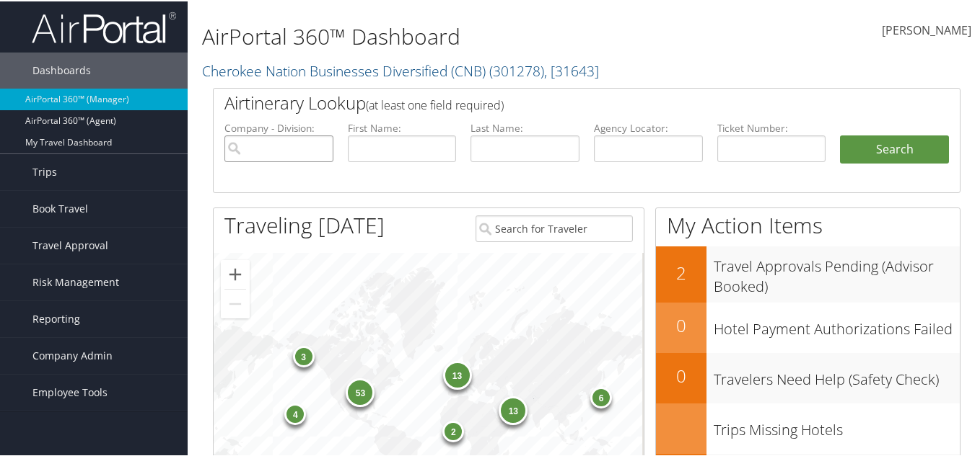  I want to click on h2: 2, so click(681, 272).